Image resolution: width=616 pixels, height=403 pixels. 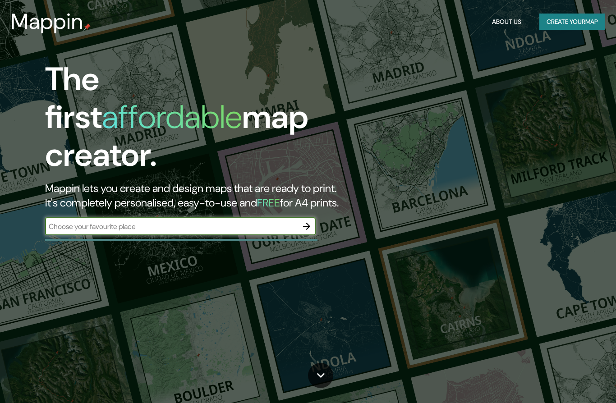 What do you see at coordinates (199, 121) in the screenshot?
I see `h1: The first map creator.` at bounding box center [199, 121].